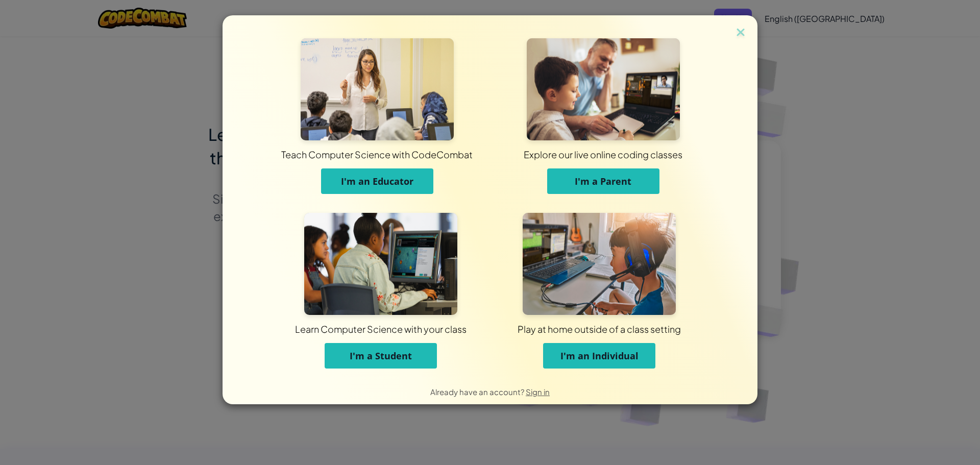 The width and height of the screenshot is (980, 465). I want to click on span: I'm a Student, so click(381, 355).